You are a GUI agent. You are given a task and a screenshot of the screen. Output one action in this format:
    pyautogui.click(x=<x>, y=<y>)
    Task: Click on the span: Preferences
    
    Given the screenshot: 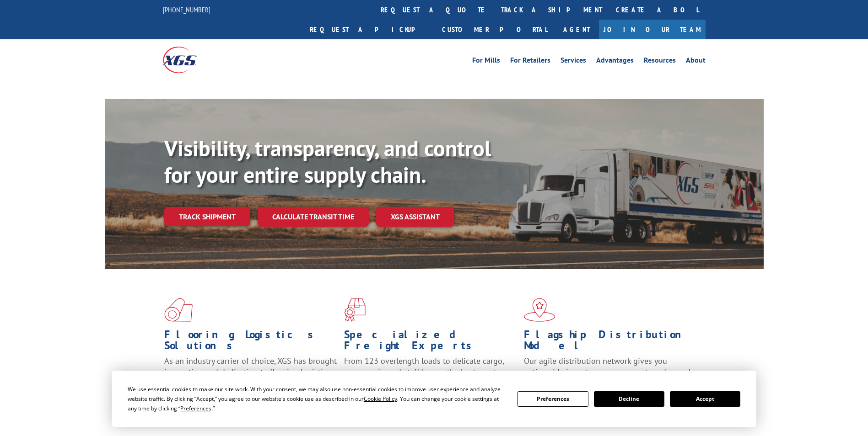 What is the action you would take?
    pyautogui.click(x=195, y=408)
    